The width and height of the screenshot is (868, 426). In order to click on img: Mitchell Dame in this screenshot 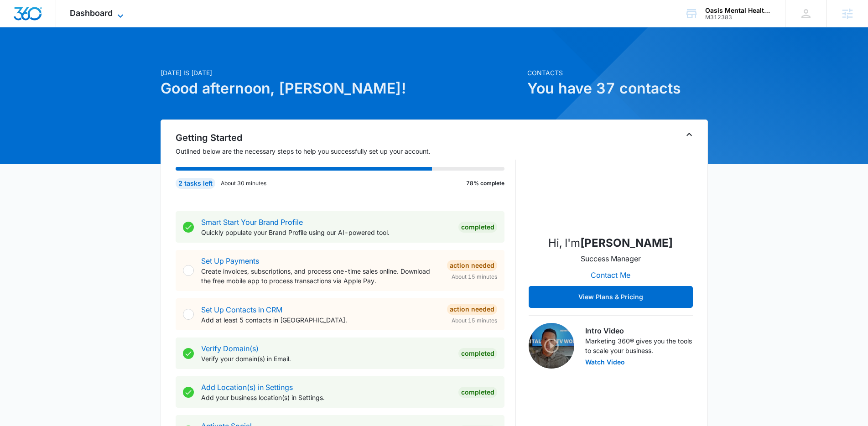, I will do `click(611, 182)`.